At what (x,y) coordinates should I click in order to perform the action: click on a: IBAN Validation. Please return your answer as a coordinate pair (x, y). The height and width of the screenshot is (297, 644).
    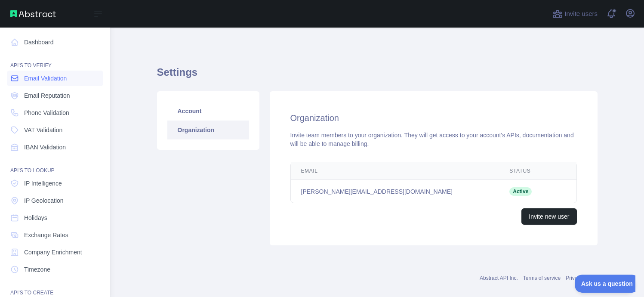
    Looking at the image, I should click on (55, 147).